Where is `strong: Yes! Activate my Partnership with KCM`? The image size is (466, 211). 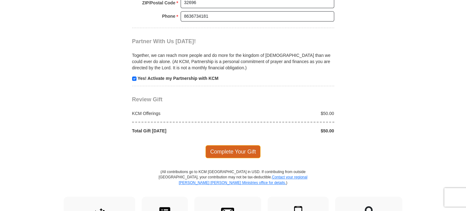 strong: Yes! Activate my Partnership with KCM is located at coordinates (178, 78).